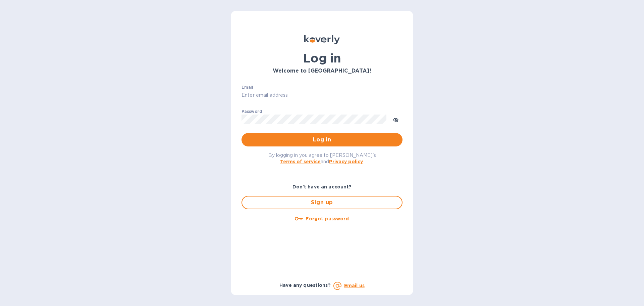  Describe the element at coordinates (322, 140) in the screenshot. I see `button: Log in` at that location.